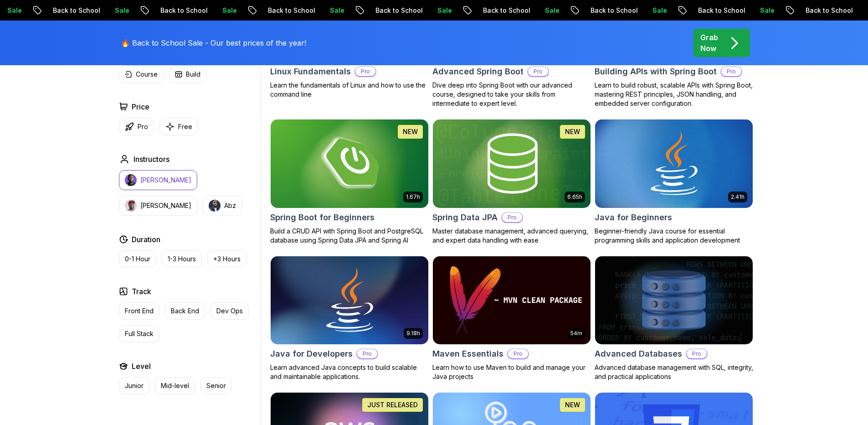 The width and height of the screenshot is (868, 425). I want to click on p: Learn how to use Maven to build and manage your Java projects, so click(512, 372).